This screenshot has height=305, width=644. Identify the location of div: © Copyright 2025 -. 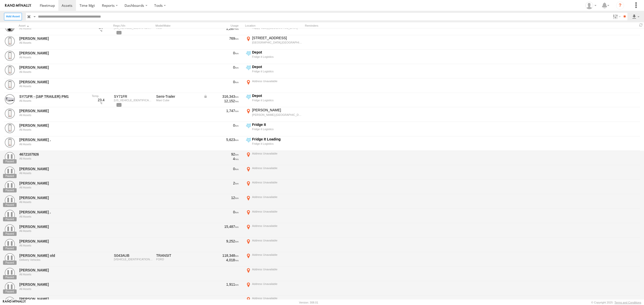
(616, 303).